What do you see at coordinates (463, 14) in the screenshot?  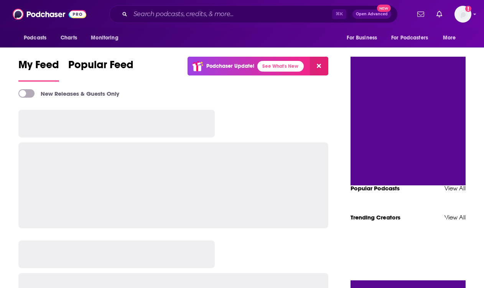 I see `span: Logged in as alignPR` at bounding box center [463, 14].